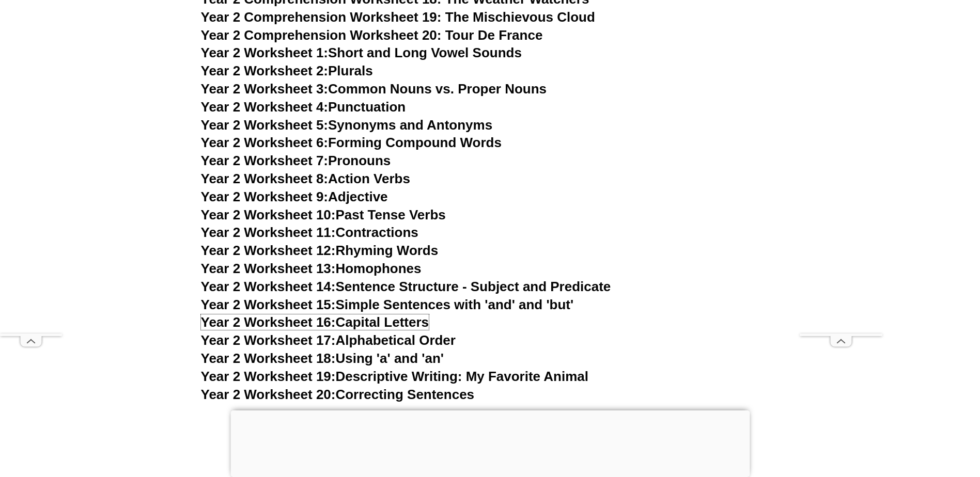 The image size is (980, 477). I want to click on span: Year 2 Worksheet 4:, so click(265, 107).